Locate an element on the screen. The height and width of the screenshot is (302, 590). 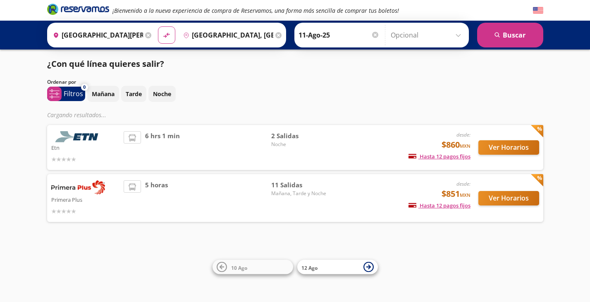
button: Buscar is located at coordinates (510, 35).